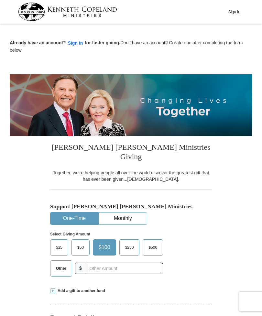 The width and height of the screenshot is (262, 316). I want to click on input: Other Amount, so click(124, 269).